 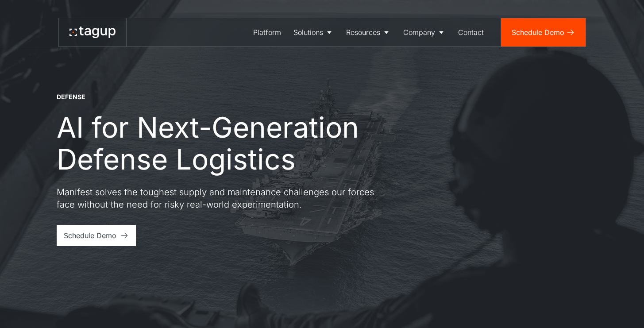 What do you see at coordinates (471, 32) in the screenshot?
I see `div: Contact` at bounding box center [471, 32].